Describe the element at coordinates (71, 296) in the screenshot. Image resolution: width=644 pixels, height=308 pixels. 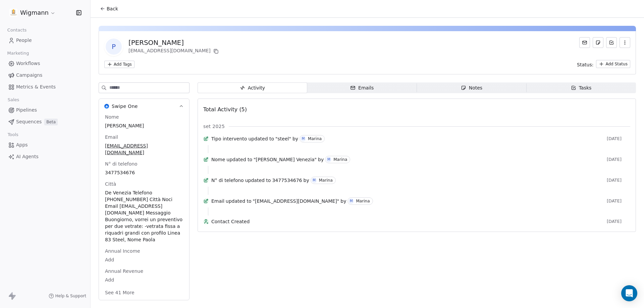
I see `span: Help & Support` at that location.